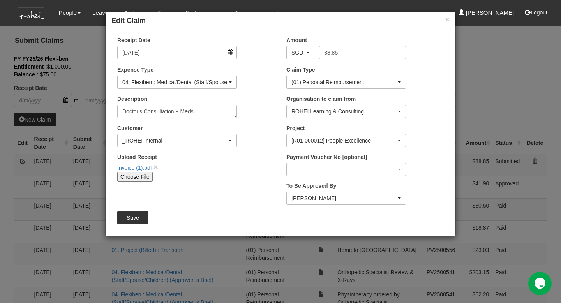  Describe the element at coordinates (344, 111) in the screenshot. I see `div: ROHEI Learning & Consulting` at that location.